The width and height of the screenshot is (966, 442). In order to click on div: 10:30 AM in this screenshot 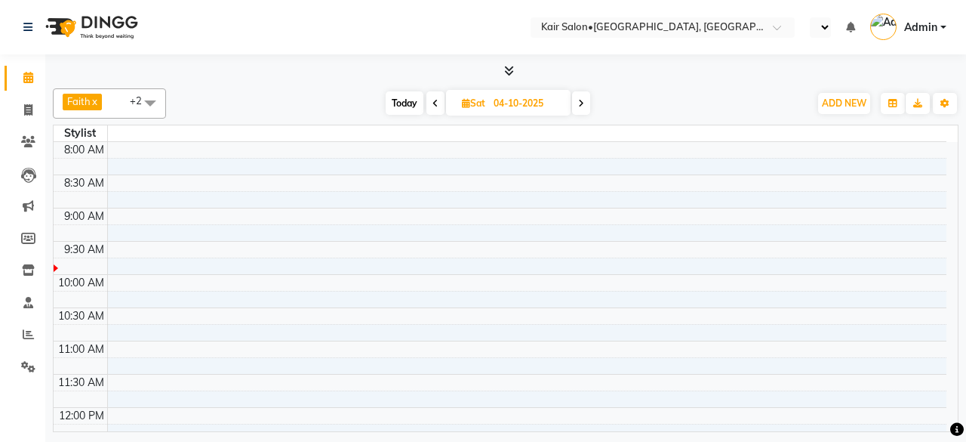, I will do `click(81, 316)`.